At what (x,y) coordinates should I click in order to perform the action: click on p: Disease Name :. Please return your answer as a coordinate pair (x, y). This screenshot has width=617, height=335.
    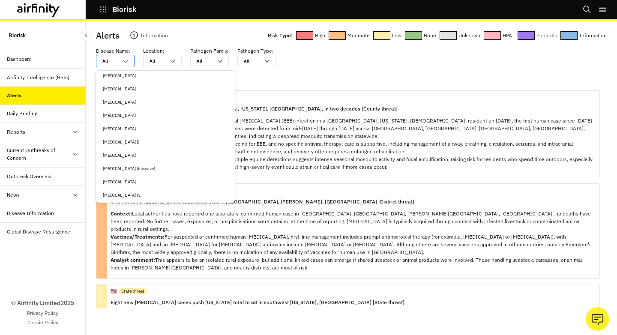
    Looking at the image, I should click on (113, 51).